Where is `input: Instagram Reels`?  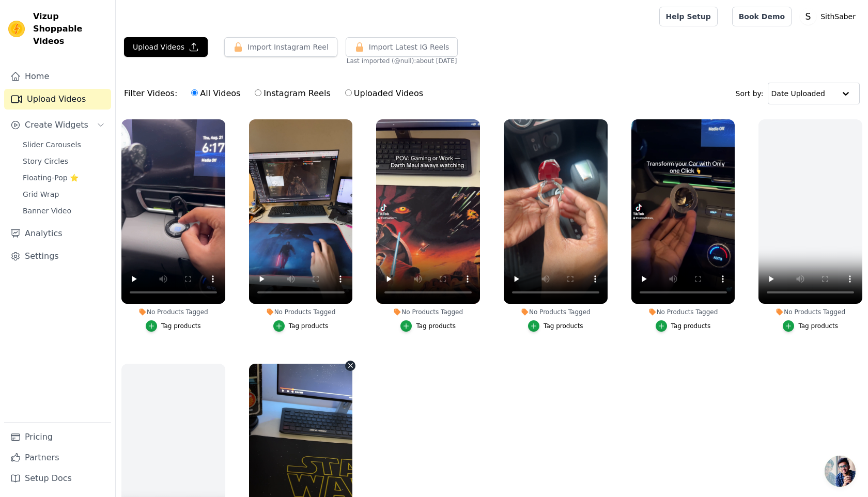 input: Instagram Reels is located at coordinates (258, 92).